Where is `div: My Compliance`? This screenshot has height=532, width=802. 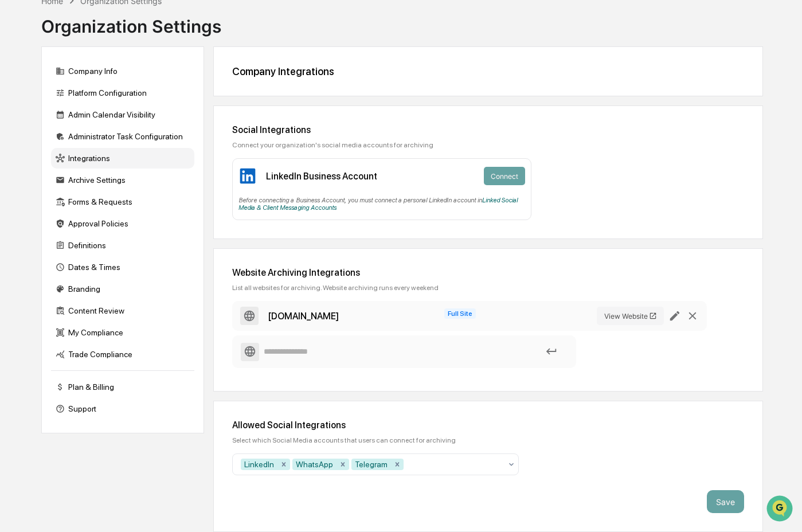 div: My Compliance is located at coordinates (123, 333).